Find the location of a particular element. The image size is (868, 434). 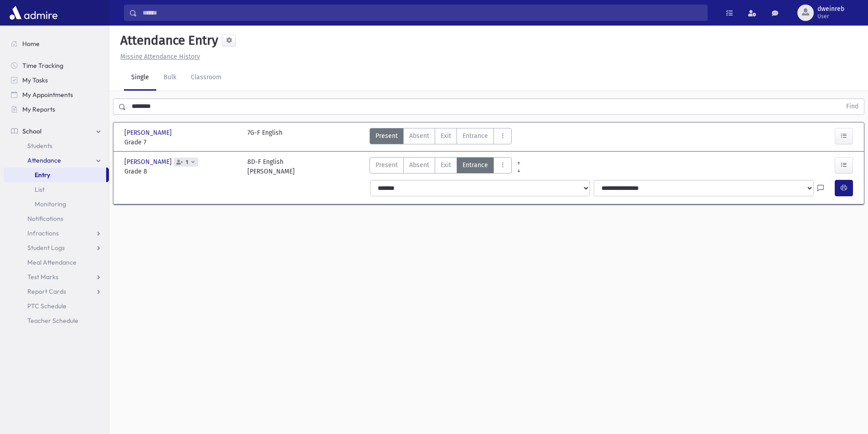

span: Home is located at coordinates (31, 44).